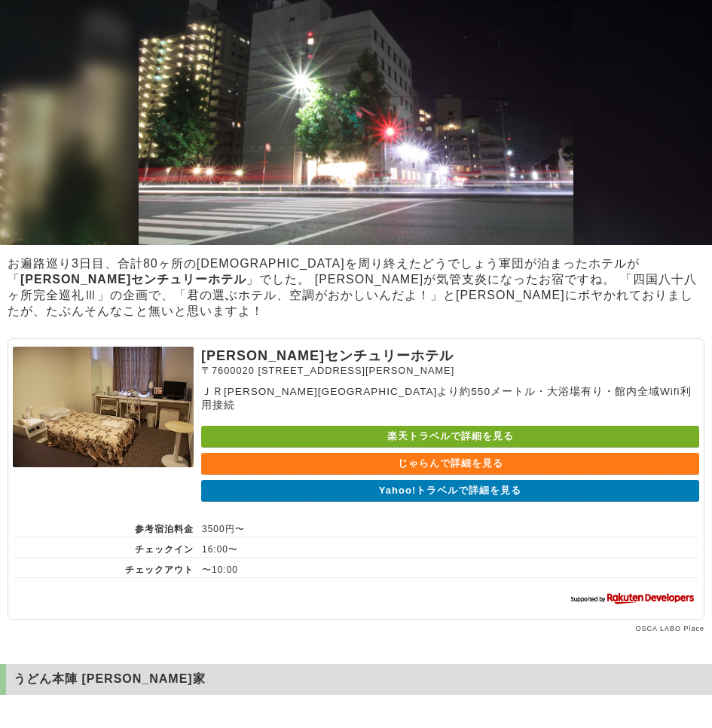 This screenshot has height=728, width=712. What do you see at coordinates (228, 370) in the screenshot?
I see `span: 〒7600020` at bounding box center [228, 370].